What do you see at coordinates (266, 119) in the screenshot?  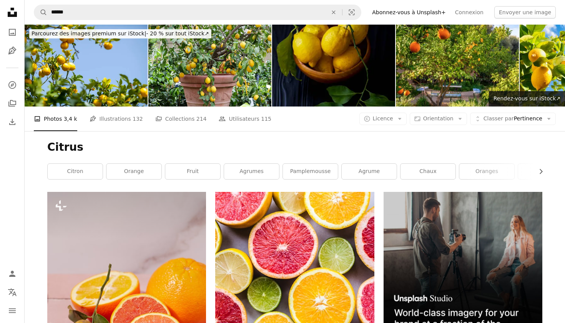 I see `span: 115` at bounding box center [266, 119].